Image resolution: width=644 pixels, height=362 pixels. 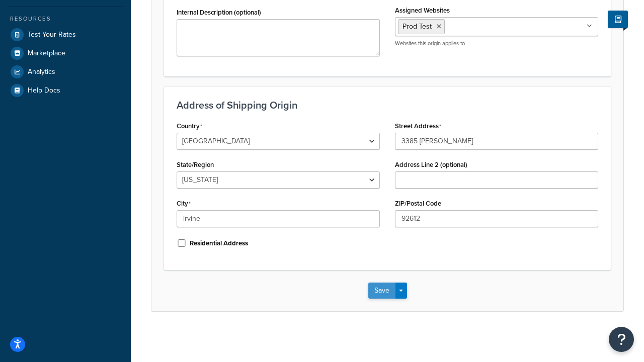 What do you see at coordinates (621, 340) in the screenshot?
I see `button: Open Resource Center` at bounding box center [621, 340].